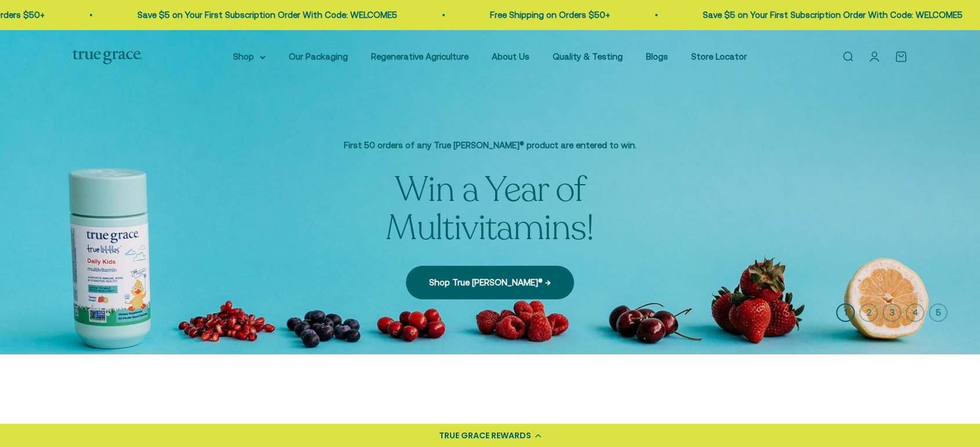  What do you see at coordinates (420, 56) in the screenshot?
I see `a: Regenerative Agriculture` at bounding box center [420, 56].